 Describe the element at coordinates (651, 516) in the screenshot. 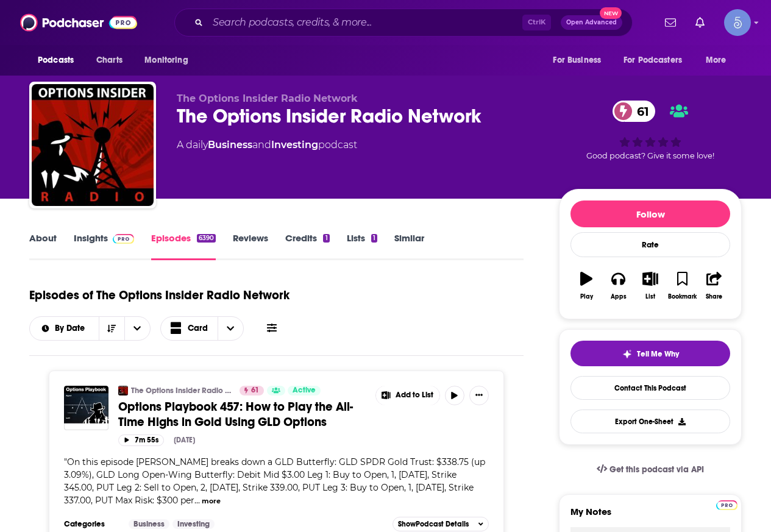

I see `label: My Notes` at that location.